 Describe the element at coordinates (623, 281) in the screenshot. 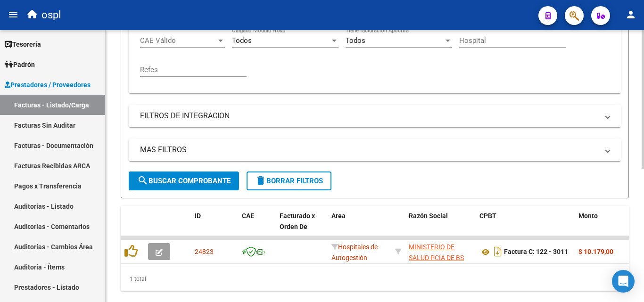

I see `div: Open Intercom Messenger` at that location.